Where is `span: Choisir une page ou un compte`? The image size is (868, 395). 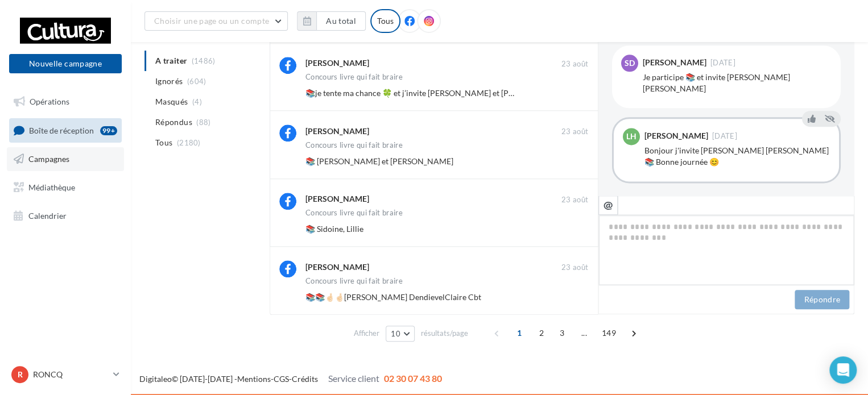 span: Choisir une page ou un compte is located at coordinates (212, 20).